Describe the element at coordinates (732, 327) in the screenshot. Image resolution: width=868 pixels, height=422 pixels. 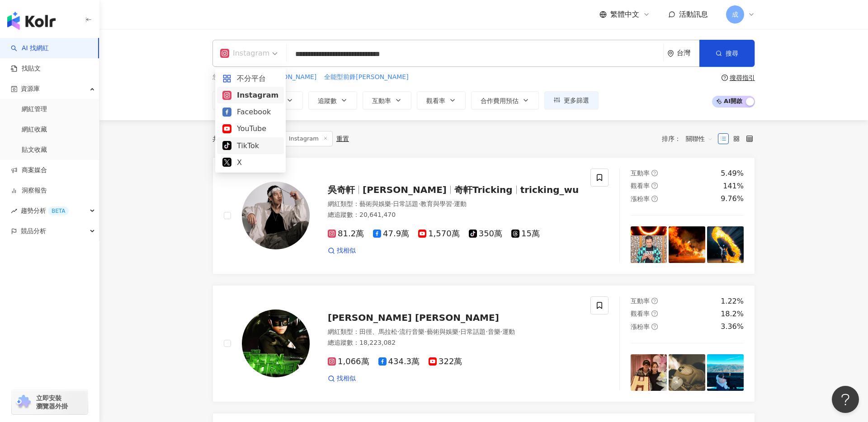
I see `div: 3.36%` at that location.